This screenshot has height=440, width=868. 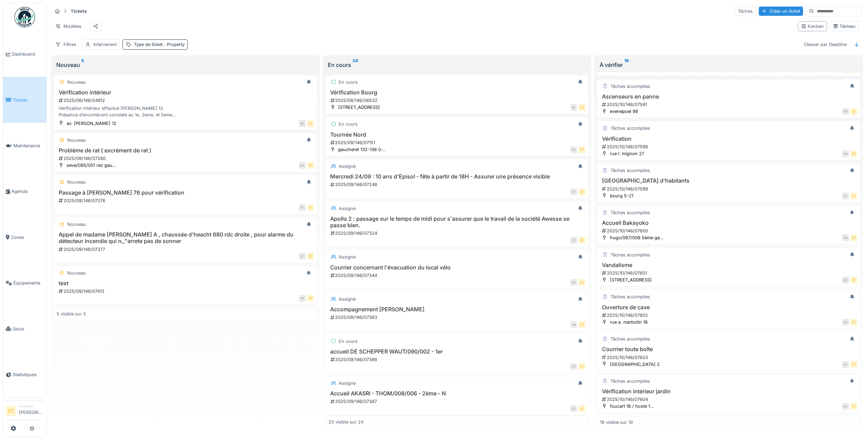 What do you see at coordinates (729, 223) in the screenshot?
I see `h3: Accueil Bakayoko` at bounding box center [729, 223].